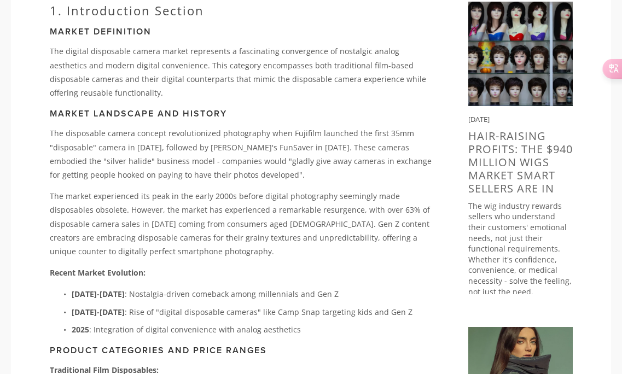  What do you see at coordinates (252, 312) in the screenshot?
I see `p: : Rise of "digital disposable cameras" like Camp Snap targeting kids and Gen Z` at bounding box center [252, 312].